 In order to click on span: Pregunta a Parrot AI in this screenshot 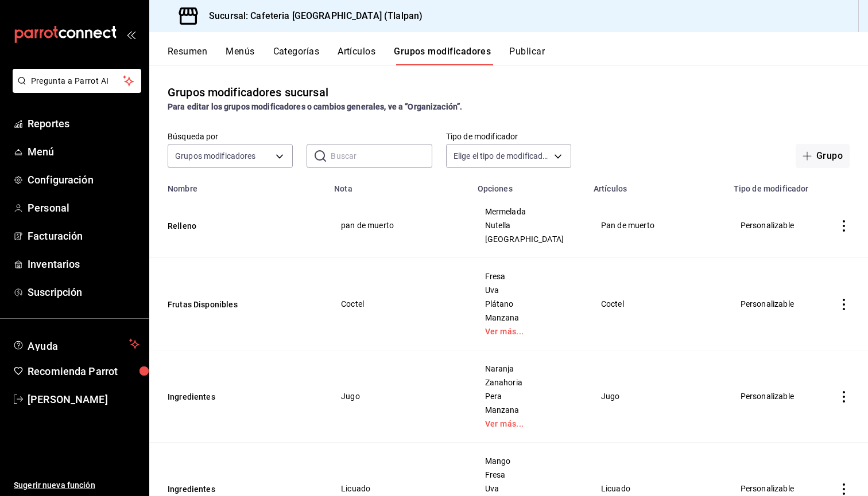, I will do `click(77, 81)`.